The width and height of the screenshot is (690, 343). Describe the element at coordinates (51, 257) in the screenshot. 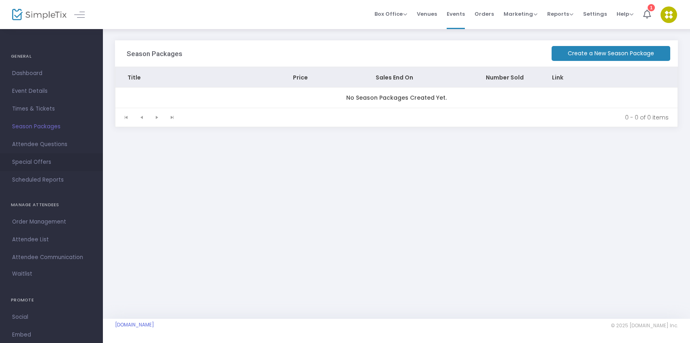

I see `span: Attendee Communication` at that location.